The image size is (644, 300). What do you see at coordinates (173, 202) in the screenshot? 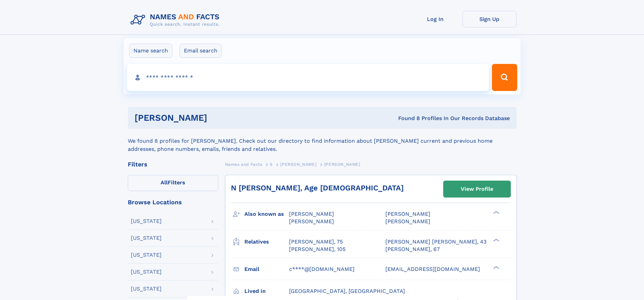
I see `div: Browse Locations` at bounding box center [173, 202].